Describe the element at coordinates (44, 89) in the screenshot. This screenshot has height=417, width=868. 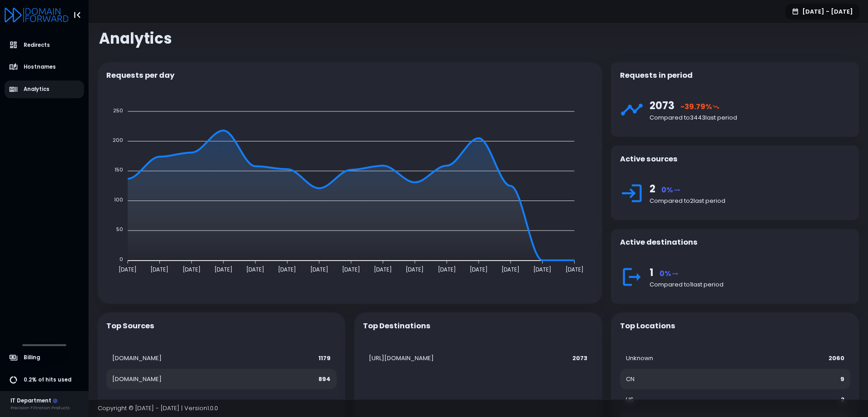
I see `a: Analytics` at that location.